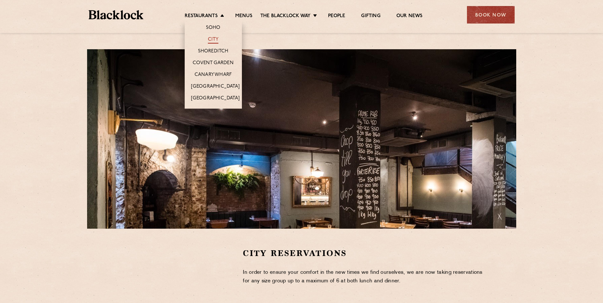  I want to click on img: BL_Textured_Logo-footer-cropped.svg, so click(116, 15).